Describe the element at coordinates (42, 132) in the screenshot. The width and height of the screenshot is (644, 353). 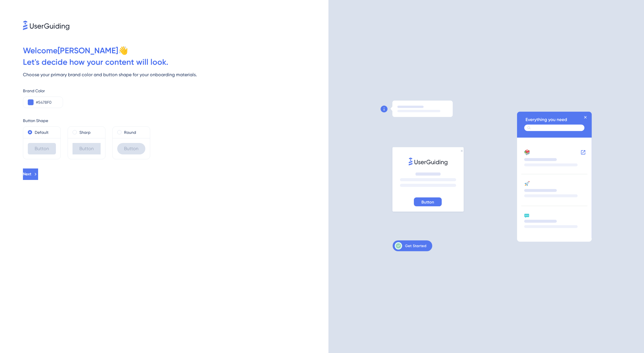
I see `label: Default` at that location.